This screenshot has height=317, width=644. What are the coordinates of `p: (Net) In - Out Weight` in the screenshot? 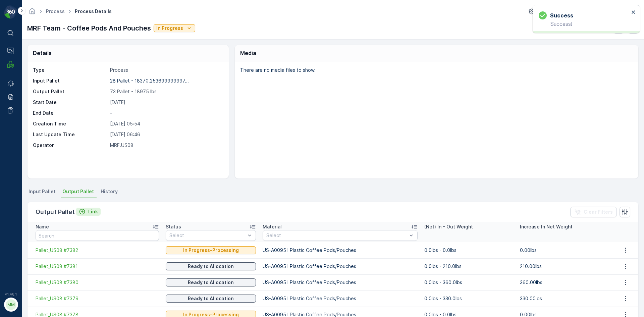 It's located at (449, 226).